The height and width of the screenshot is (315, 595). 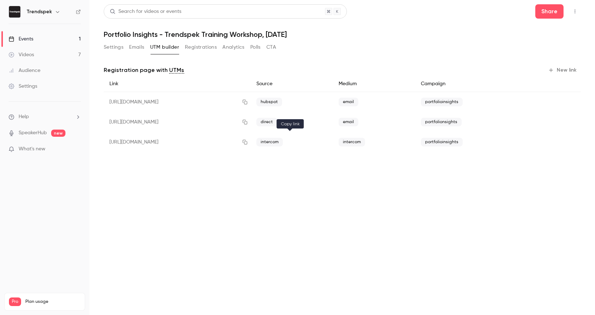 I want to click on div: Link, so click(x=177, y=84).